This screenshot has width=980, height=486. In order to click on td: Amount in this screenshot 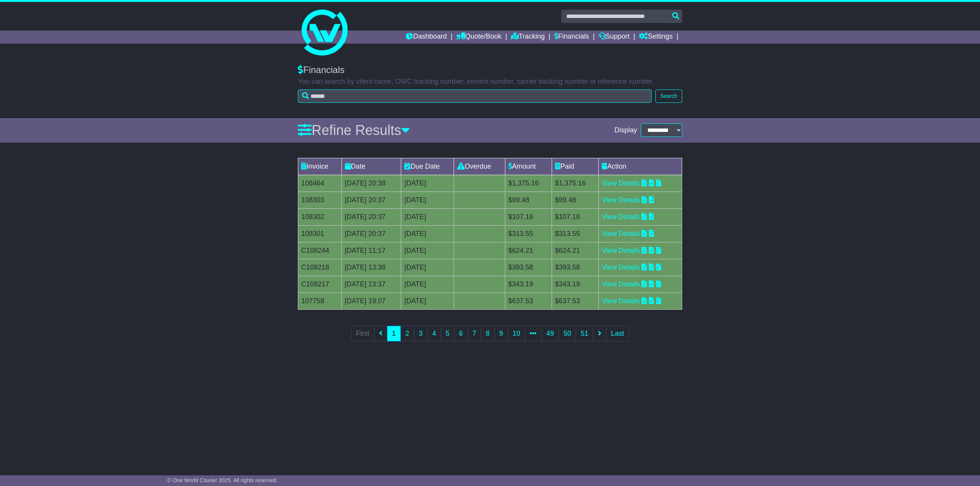, I will do `click(528, 166)`.